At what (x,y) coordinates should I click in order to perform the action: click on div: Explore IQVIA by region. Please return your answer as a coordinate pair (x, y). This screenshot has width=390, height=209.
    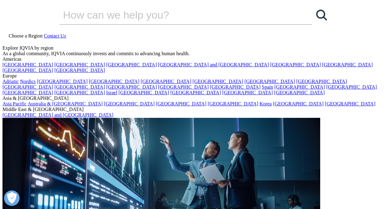
    Looking at the image, I should click on (195, 48).